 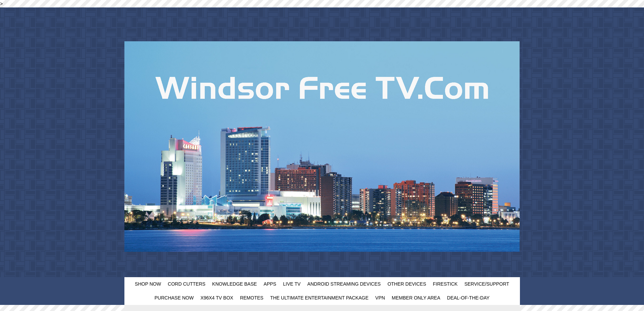 What do you see at coordinates (416, 298) in the screenshot?
I see `span: Member Only Area` at bounding box center [416, 298].